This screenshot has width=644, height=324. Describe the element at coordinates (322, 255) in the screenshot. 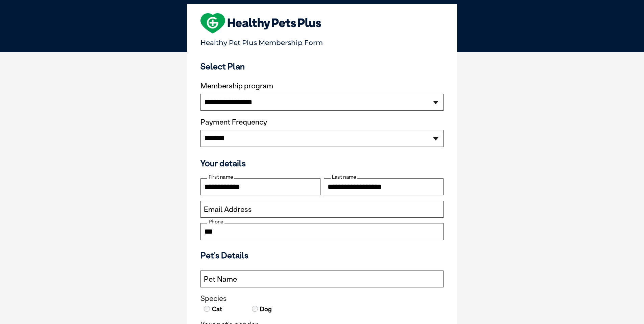

I see `h3: Pet's Details` at that location.